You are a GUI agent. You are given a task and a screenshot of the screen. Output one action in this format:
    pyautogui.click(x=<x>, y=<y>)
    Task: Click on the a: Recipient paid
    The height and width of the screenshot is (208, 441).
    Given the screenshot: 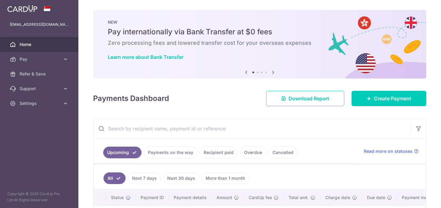 What is the action you would take?
    pyautogui.click(x=219, y=152)
    